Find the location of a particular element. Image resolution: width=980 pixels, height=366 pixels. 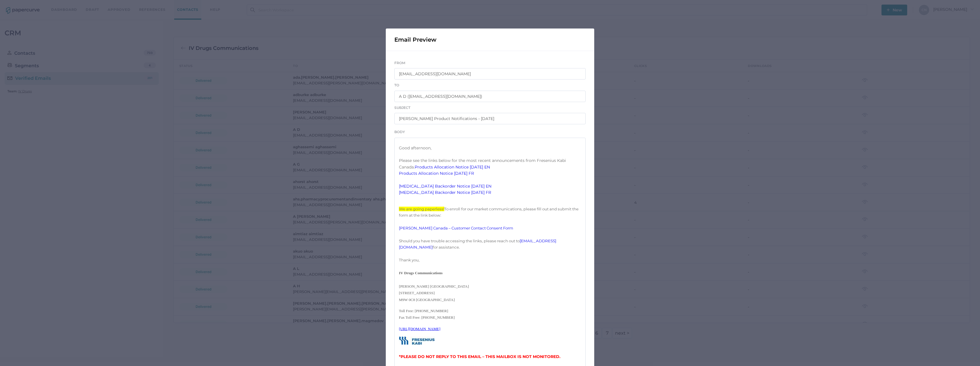

p: To enroll for our market communications, please fill out and submit the form at the link below: is located at coordinates (490, 212).